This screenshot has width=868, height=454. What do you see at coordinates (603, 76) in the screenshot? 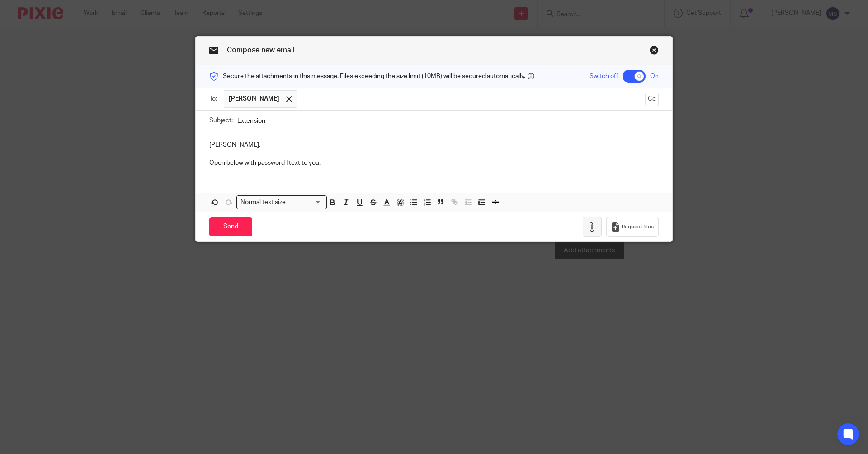
I see `span: Switch off` at bounding box center [603, 76].